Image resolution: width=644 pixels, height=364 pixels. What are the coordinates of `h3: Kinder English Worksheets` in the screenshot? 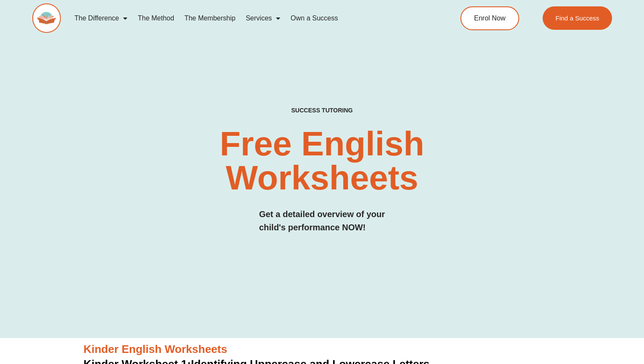 It's located at (322, 350).